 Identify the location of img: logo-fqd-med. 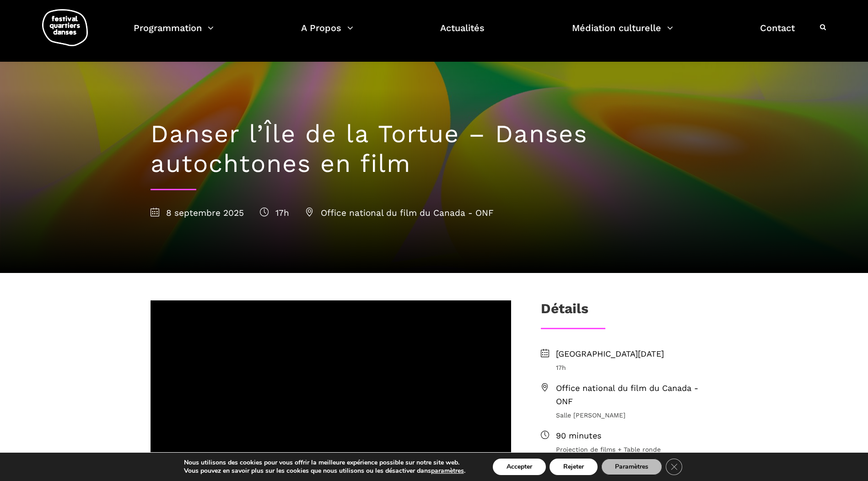
(65, 27).